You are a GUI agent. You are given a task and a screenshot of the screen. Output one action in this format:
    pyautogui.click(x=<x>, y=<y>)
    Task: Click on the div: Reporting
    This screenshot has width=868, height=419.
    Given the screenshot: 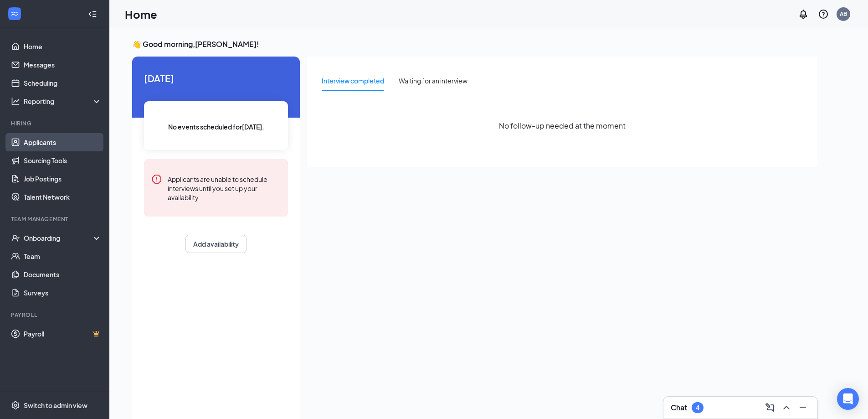 What is the action you would take?
    pyautogui.click(x=63, y=101)
    